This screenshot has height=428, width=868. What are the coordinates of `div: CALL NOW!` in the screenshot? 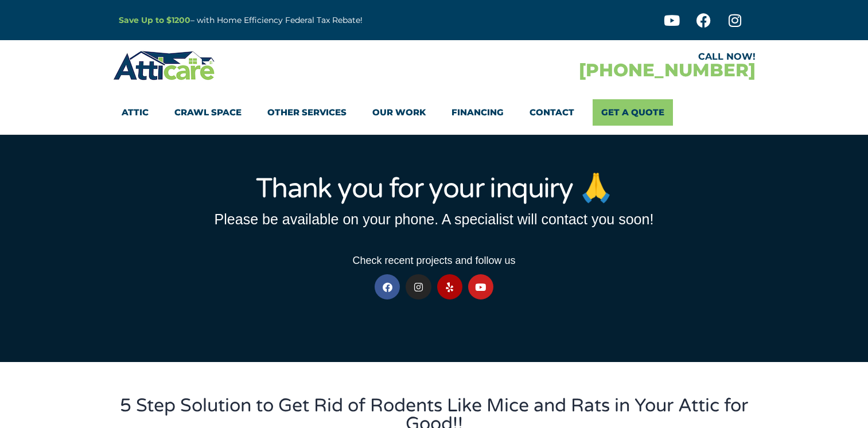 It's located at (595, 57).